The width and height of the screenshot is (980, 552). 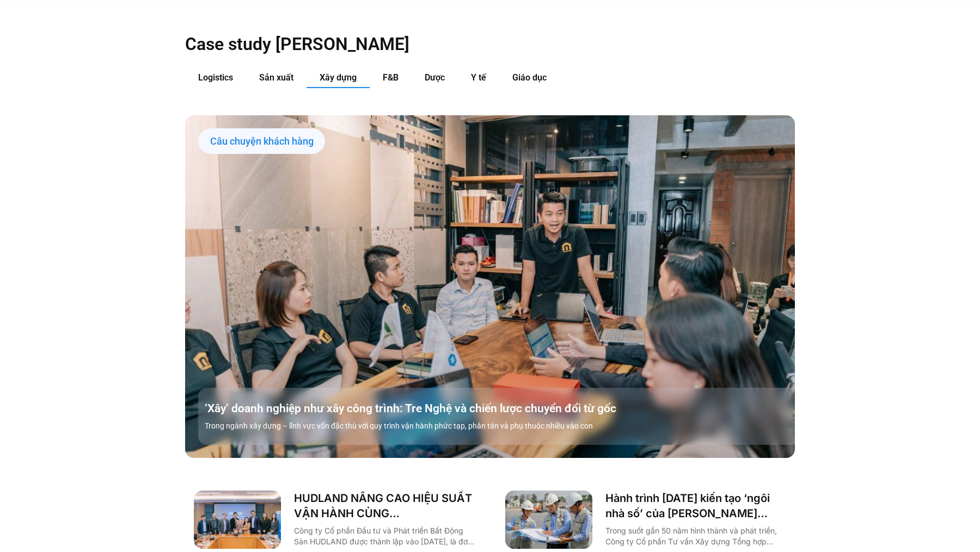 I want to click on span: Sản xuất, so click(x=276, y=78).